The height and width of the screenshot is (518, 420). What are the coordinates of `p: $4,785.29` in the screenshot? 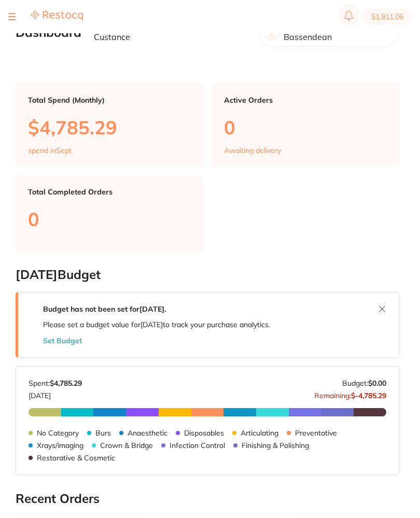 It's located at (109, 127).